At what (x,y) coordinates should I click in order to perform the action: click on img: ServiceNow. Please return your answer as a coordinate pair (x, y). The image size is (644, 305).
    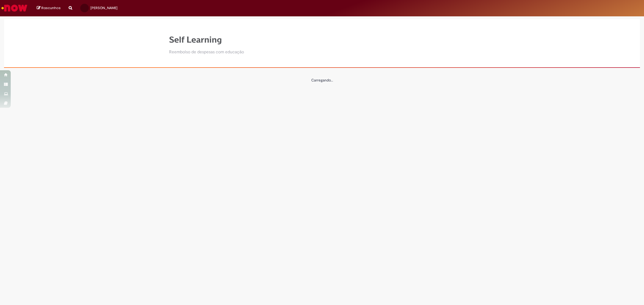
    Looking at the image, I should click on (14, 8).